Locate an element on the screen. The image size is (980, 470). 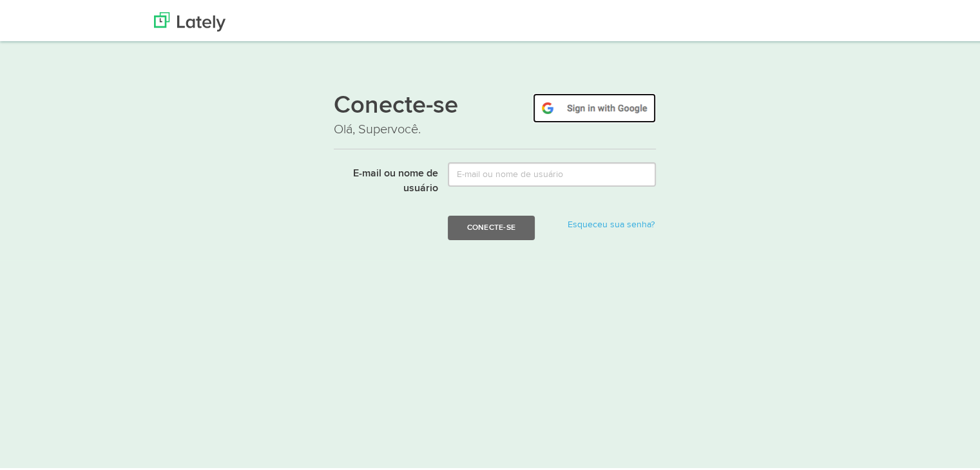
a: Esqueceu sua senha? is located at coordinates (610, 222).